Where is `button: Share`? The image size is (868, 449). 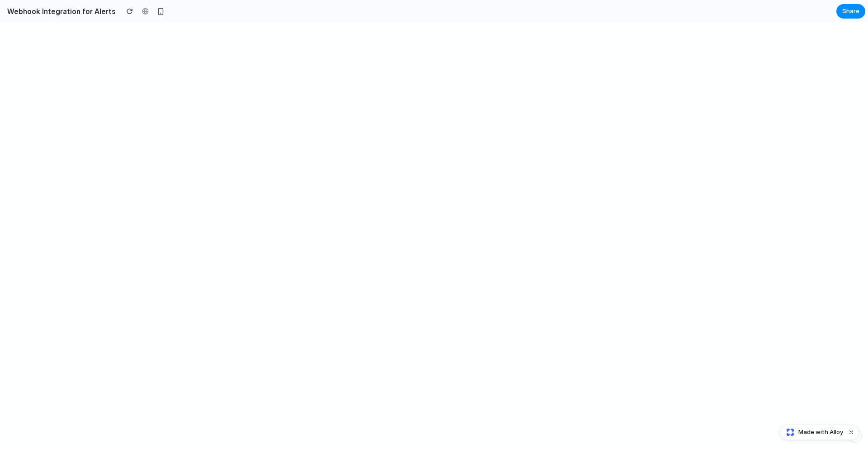
button: Share is located at coordinates (851, 12).